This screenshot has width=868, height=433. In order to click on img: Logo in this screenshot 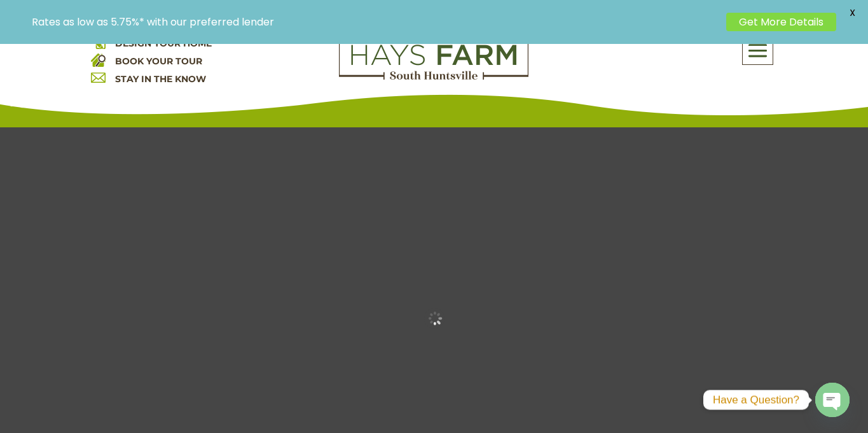, I will do `click(434, 57)`.